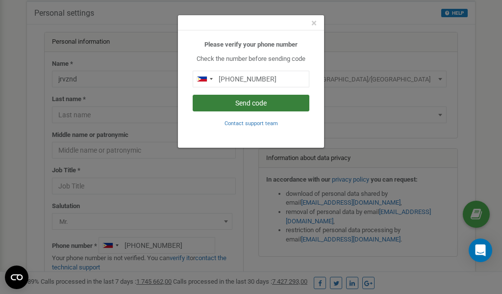 The image size is (502, 294). What do you see at coordinates (205, 79) in the screenshot?
I see `div: Telephone country code` at bounding box center [205, 79].